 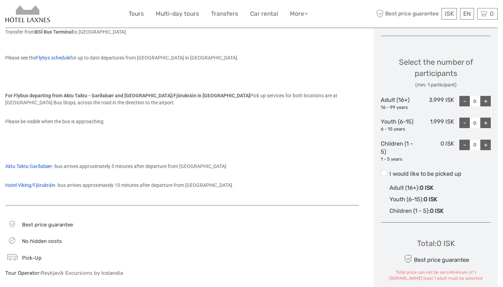 What do you see at coordinates (405, 187) in the screenshot?
I see `span: Adult (16+) :` at bounding box center [405, 187].